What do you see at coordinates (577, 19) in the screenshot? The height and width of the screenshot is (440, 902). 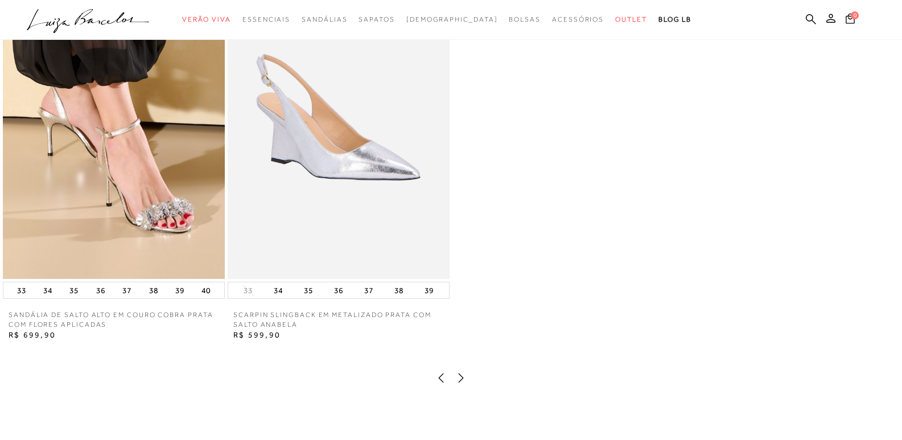 I see `span: Acessórios` at bounding box center [577, 19].